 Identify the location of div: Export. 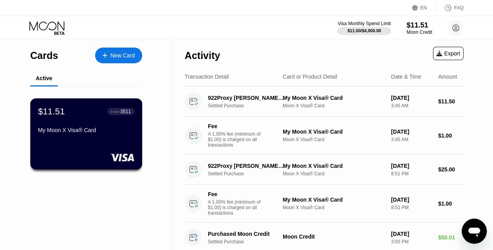
(448, 53).